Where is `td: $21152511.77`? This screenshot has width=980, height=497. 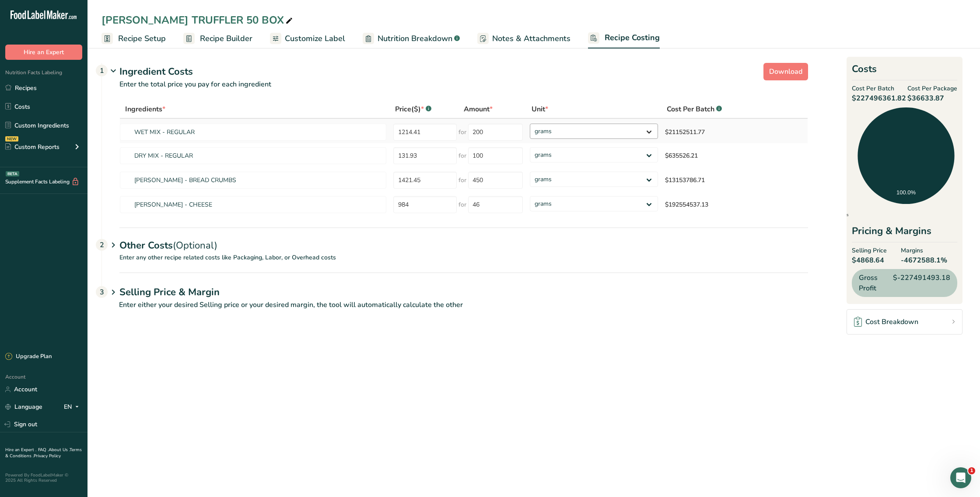
td: $21152511.77 is located at coordinates (729, 131).